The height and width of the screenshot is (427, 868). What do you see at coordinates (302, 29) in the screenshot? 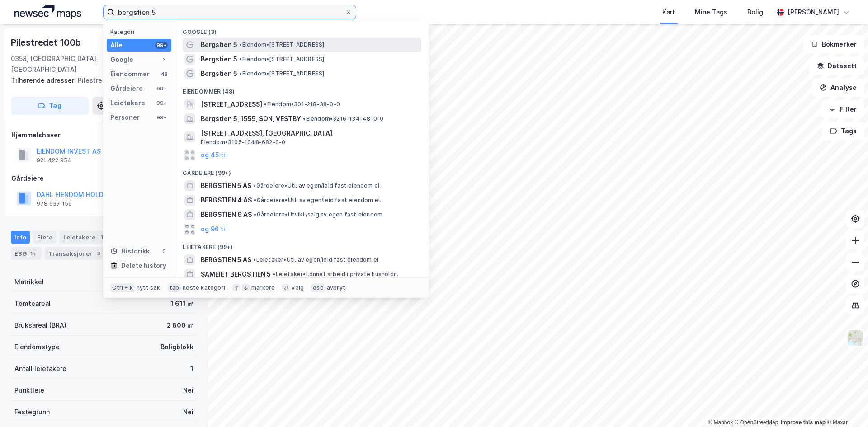
I see `div: Google (3)` at bounding box center [302, 29].